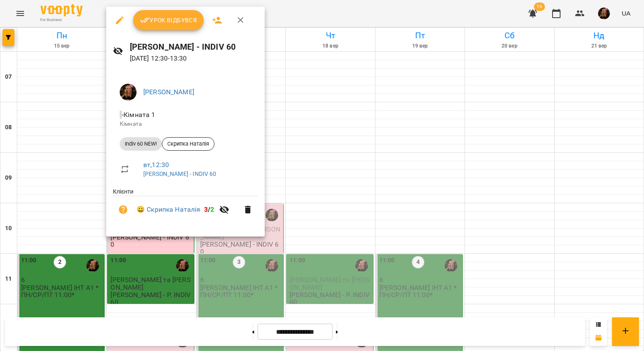 The image size is (644, 351). Describe the element at coordinates (212, 209) in the screenshot. I see `span: 2` at that location.